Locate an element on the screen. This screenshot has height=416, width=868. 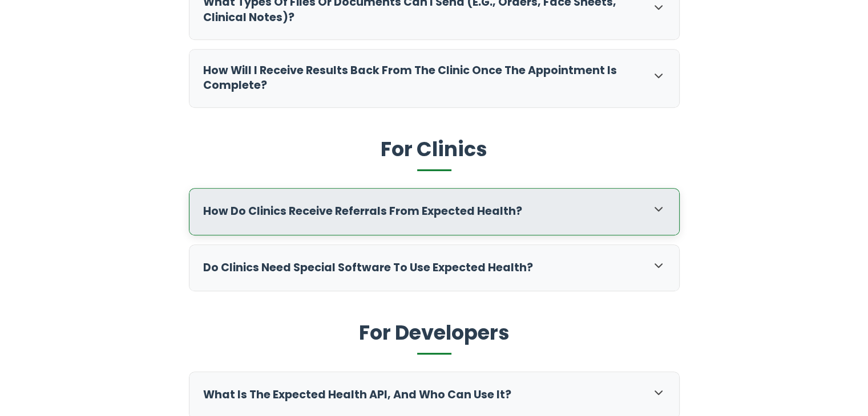
div: Do clinics need special software to use Expected Health? is located at coordinates (434, 268).